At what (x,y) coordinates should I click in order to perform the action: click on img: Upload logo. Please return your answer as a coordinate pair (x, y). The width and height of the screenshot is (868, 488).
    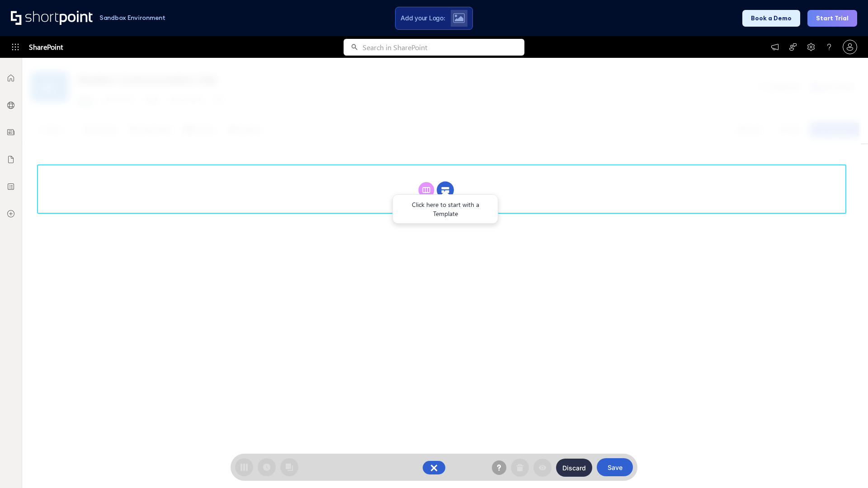
    Looking at the image, I should click on (459, 18).